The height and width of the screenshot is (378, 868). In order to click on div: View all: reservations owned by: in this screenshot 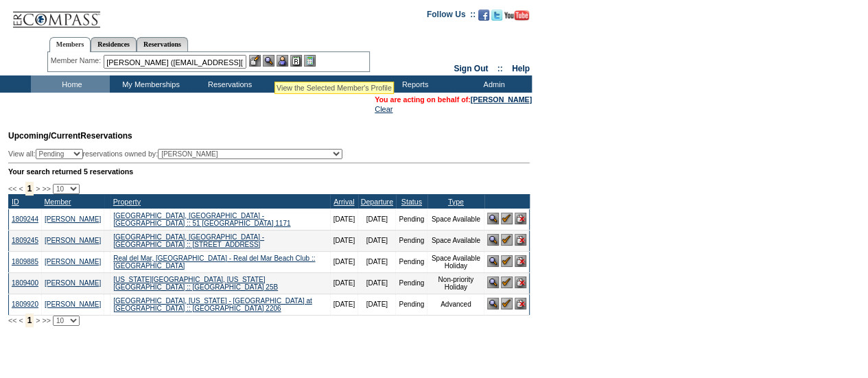, I will do `click(178, 153)`.